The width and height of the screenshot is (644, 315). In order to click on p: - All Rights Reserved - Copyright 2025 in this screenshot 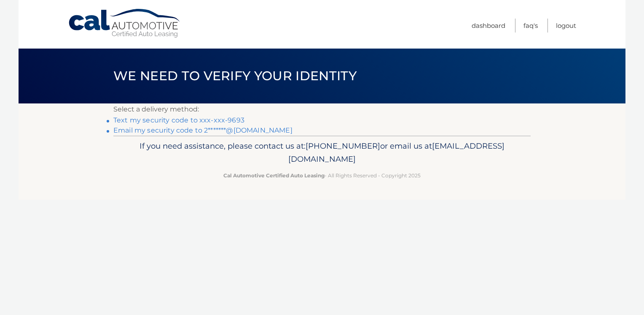, I will do `click(322, 175)`.